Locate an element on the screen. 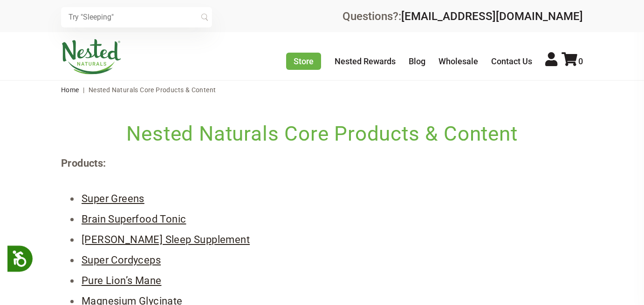 This screenshot has height=305, width=644. a: Contact Us is located at coordinates (511, 61).